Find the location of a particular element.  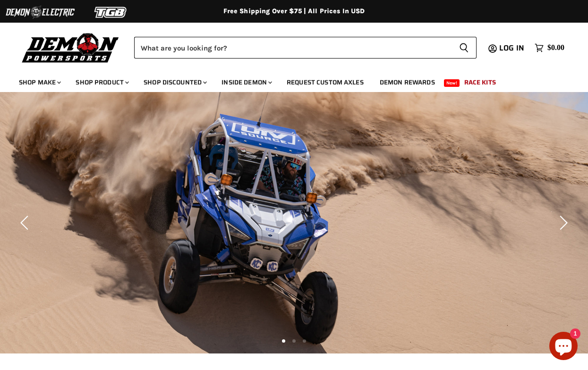

img: Demon Powersports is located at coordinates (71, 47).